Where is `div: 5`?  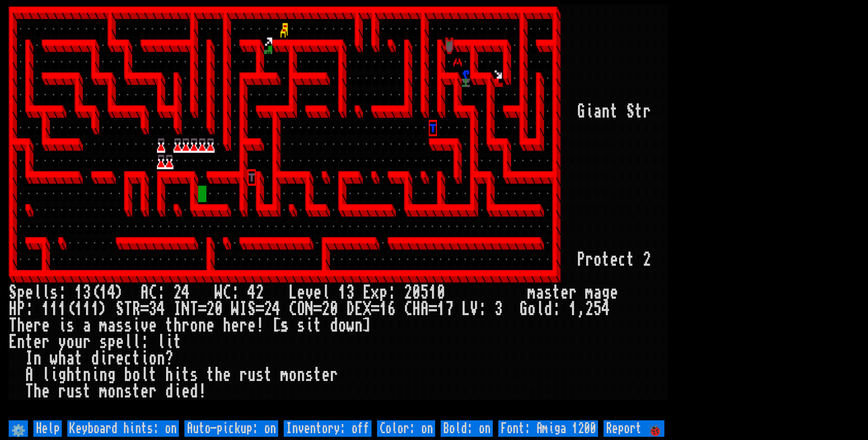
div: 5 is located at coordinates (425, 293).